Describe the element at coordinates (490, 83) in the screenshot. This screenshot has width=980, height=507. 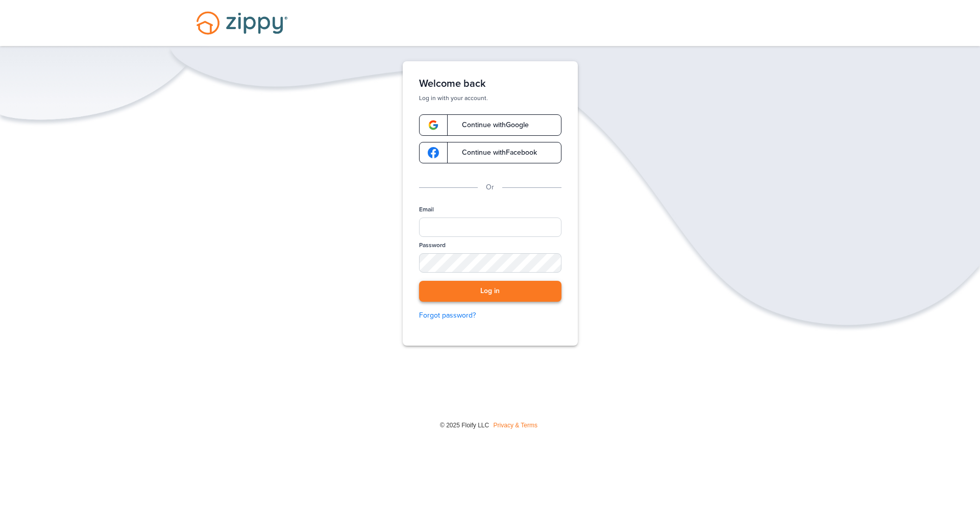
I see `h1: Welcome back` at that location.